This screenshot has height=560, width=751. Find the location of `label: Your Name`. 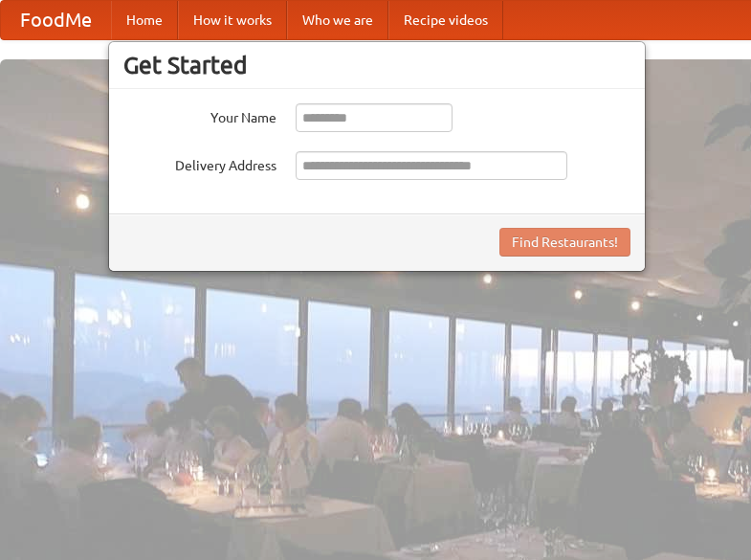

label: Your Name is located at coordinates (200, 115).